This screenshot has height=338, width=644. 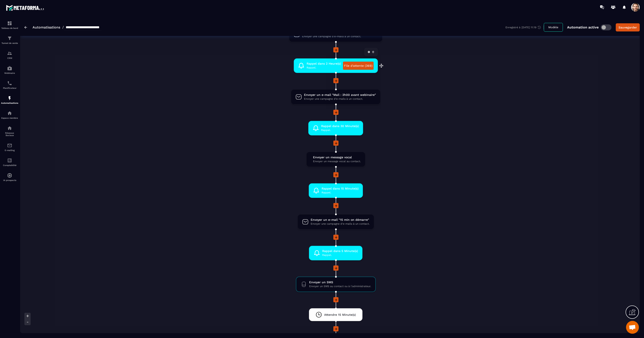 I want to click on div: Sauvegarder, so click(x=628, y=28).